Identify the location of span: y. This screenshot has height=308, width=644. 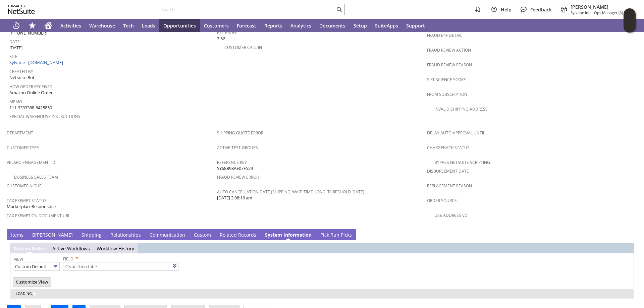
(269, 235).